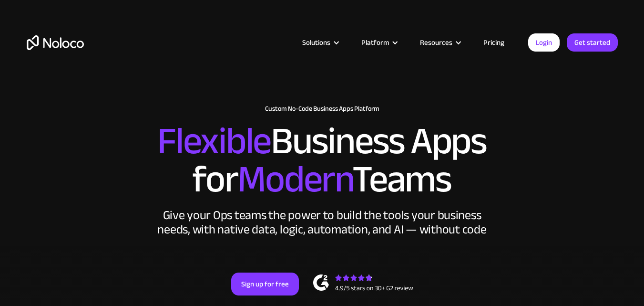  Describe the element at coordinates (294, 179) in the screenshot. I see `span: Modern` at that location.